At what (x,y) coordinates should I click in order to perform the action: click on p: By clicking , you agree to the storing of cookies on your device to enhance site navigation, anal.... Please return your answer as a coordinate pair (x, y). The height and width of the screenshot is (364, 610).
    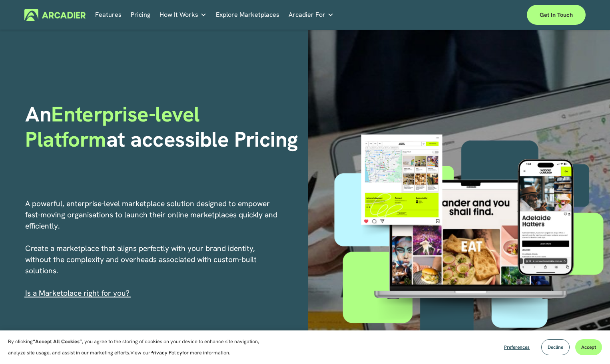
    Looking at the image, I should click on (138, 347).